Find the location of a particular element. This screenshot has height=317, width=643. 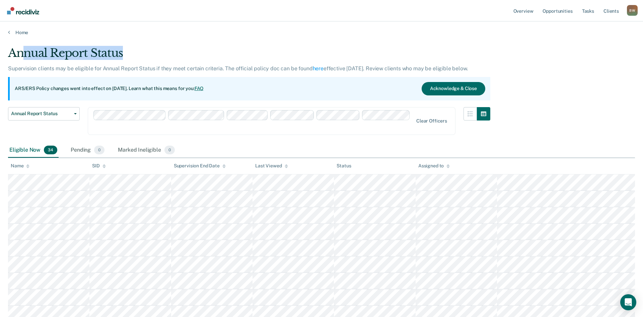

a: Home is located at coordinates (322, 32).